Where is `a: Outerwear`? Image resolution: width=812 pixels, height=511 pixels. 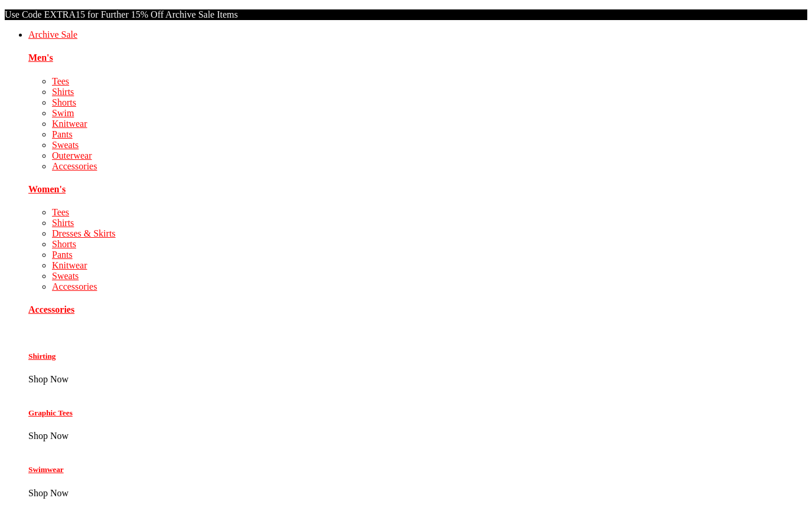 a: Outerwear is located at coordinates (72, 155).